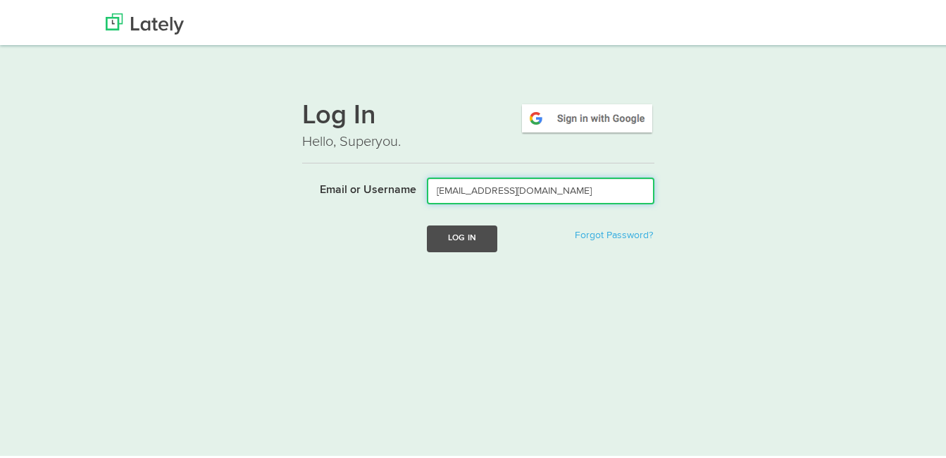  What do you see at coordinates (478, 139) in the screenshot?
I see `p: Hello, Superyou.` at bounding box center [478, 139].